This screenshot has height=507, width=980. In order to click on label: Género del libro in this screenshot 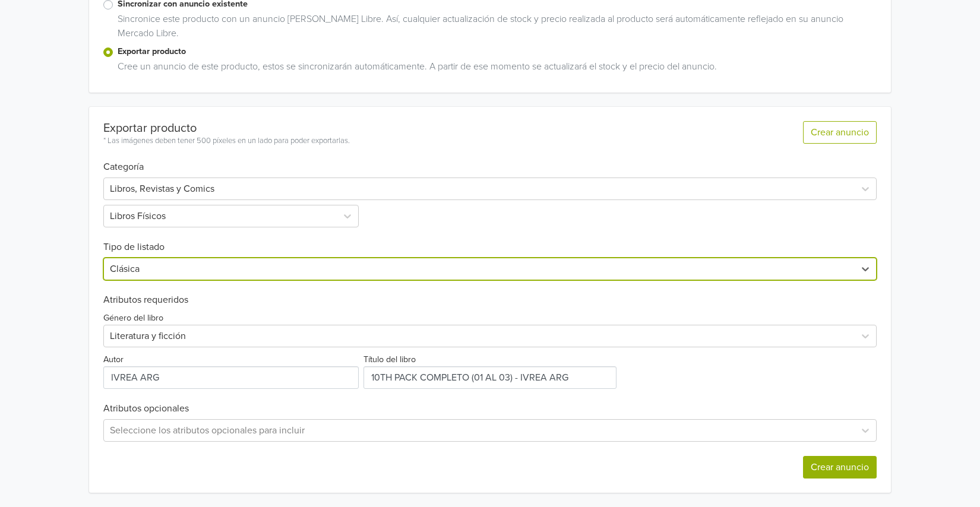, I will do `click(133, 318)`.